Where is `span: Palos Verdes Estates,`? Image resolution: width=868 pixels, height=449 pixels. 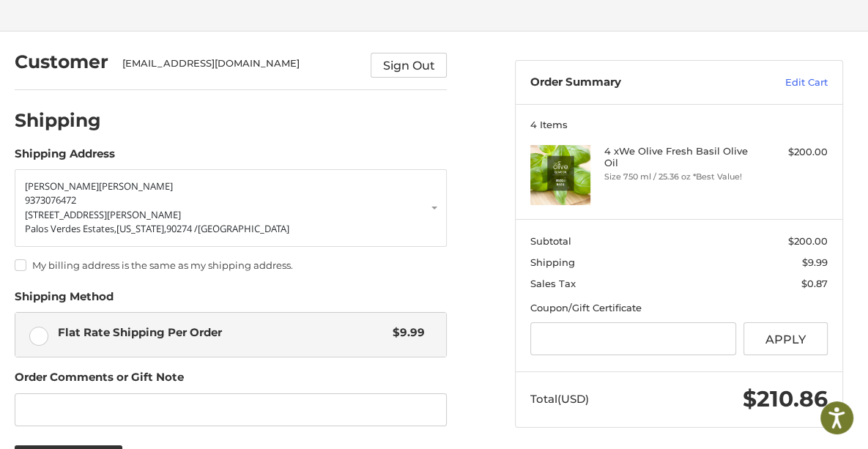
span: Palos Verdes Estates, is located at coordinates (71, 228).